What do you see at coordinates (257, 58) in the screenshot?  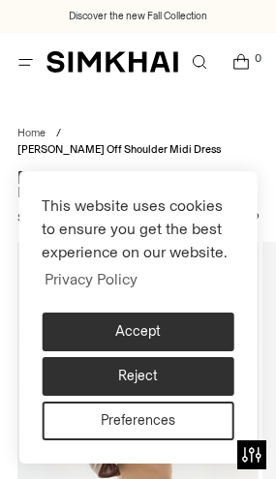 I see `span: 0` at bounding box center [257, 58].